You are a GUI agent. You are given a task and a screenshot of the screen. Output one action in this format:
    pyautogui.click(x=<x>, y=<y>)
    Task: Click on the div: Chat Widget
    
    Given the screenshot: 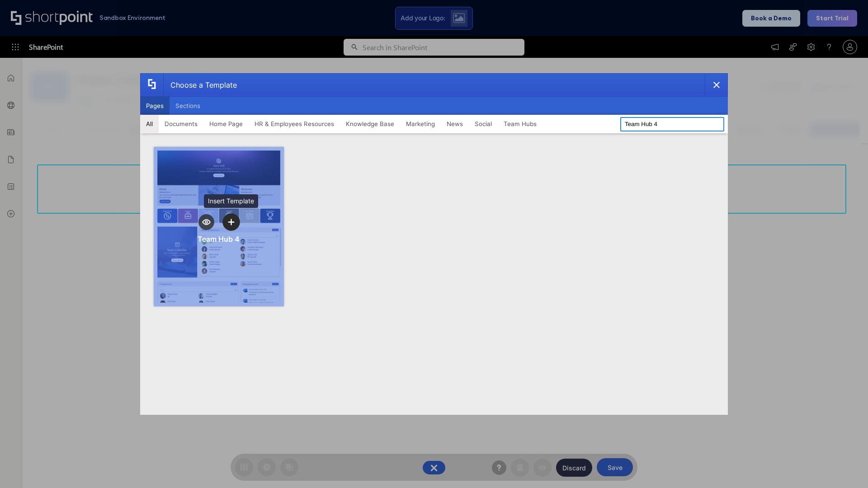 What is the action you would take?
    pyautogui.click(x=845, y=467)
    